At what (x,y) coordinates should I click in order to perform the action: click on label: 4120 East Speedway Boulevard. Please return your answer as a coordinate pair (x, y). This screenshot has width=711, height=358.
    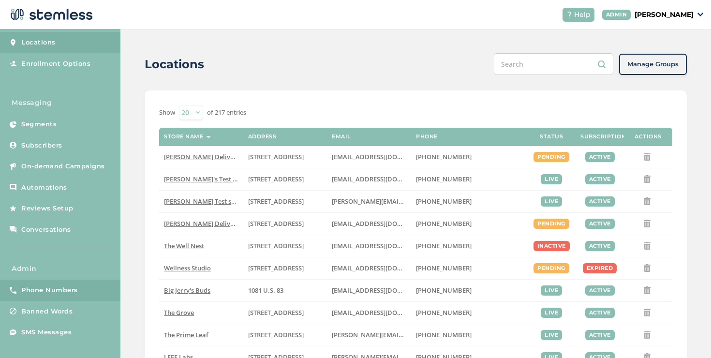
    Looking at the image, I should click on (285, 335).